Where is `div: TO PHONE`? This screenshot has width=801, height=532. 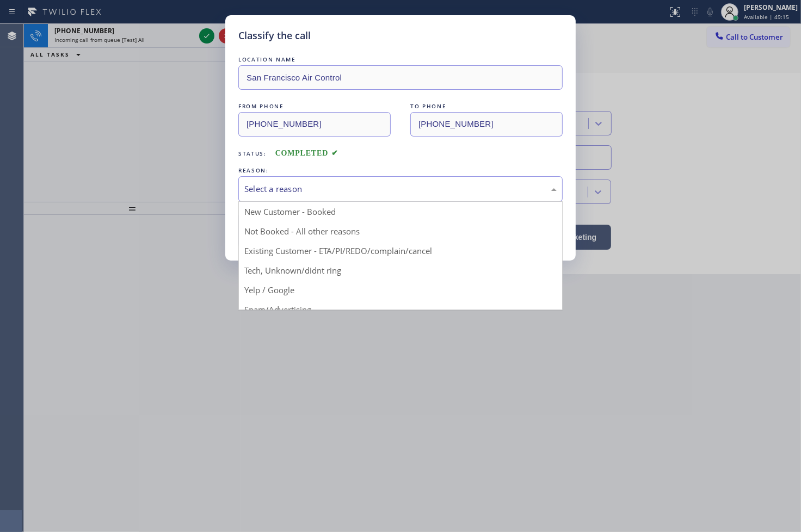
div: TO PHONE is located at coordinates (487, 106).